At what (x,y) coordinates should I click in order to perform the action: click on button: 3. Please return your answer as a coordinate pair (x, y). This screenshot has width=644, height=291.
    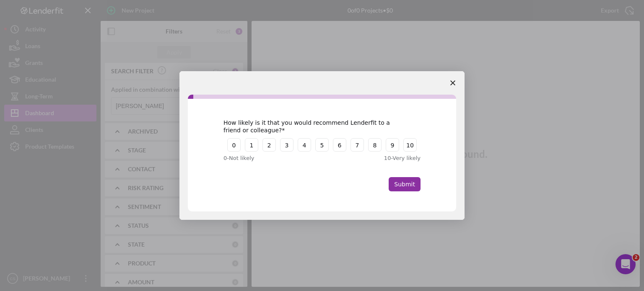
    Looking at the image, I should click on (287, 145).